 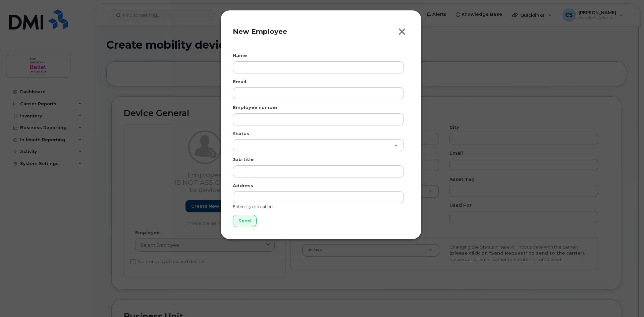 I want to click on small: Enter city or location, so click(x=252, y=207).